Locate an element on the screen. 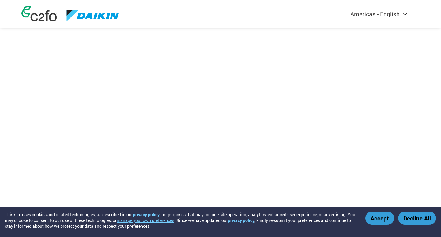 The height and width of the screenshot is (237, 441). button: Decline All is located at coordinates (417, 218).